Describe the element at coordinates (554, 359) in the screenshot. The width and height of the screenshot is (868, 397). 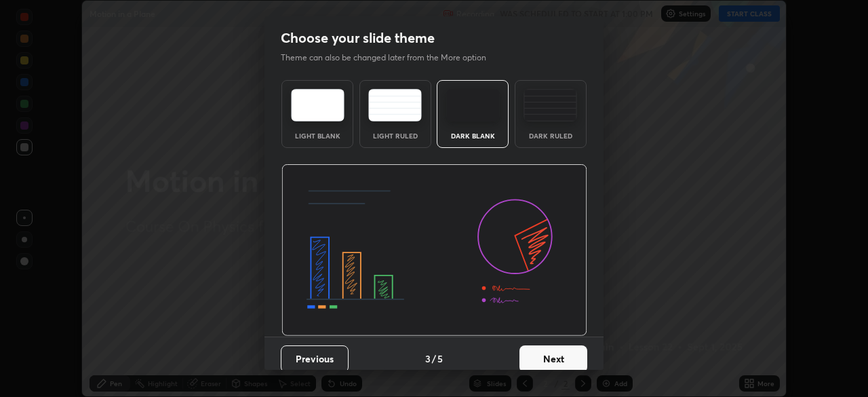
I see `button: Next` at that location.